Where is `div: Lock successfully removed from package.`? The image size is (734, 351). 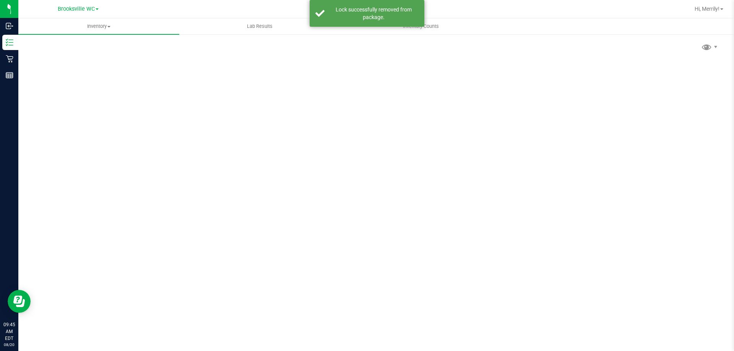
div: Lock successfully removed from package. is located at coordinates (374, 13).